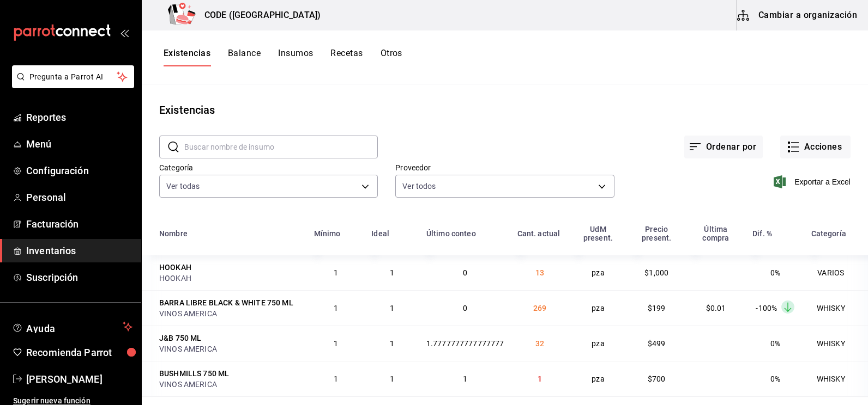  Describe the element at coordinates (174, 233) in the screenshot. I see `div: Nombre` at that location.